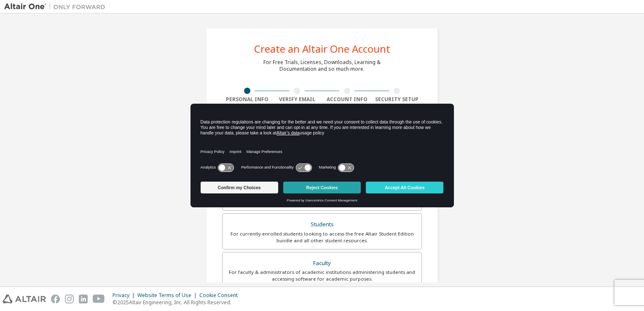 The image size is (644, 311). What do you see at coordinates (247, 99) in the screenshot?
I see `div: Personal Info` at bounding box center [247, 99].